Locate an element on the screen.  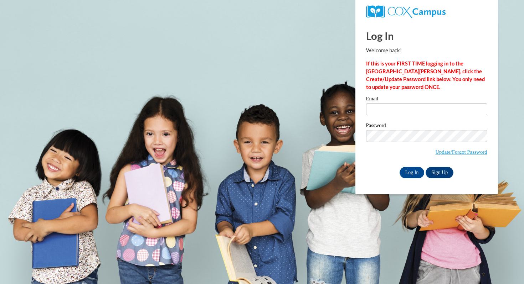
a: COX Campus is located at coordinates (405, 11).